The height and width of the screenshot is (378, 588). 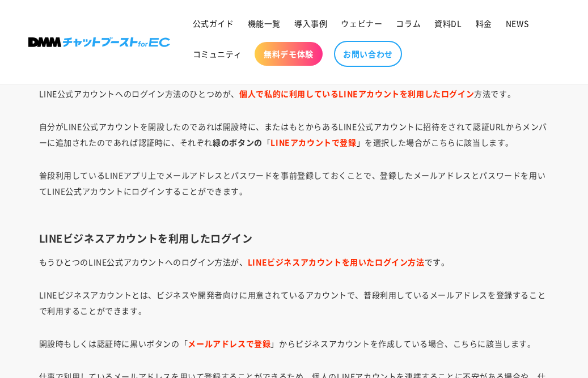 I want to click on p: LINE公式アカウントへのログイン方法のひとつめが、 方法です。, so click(x=294, y=93).